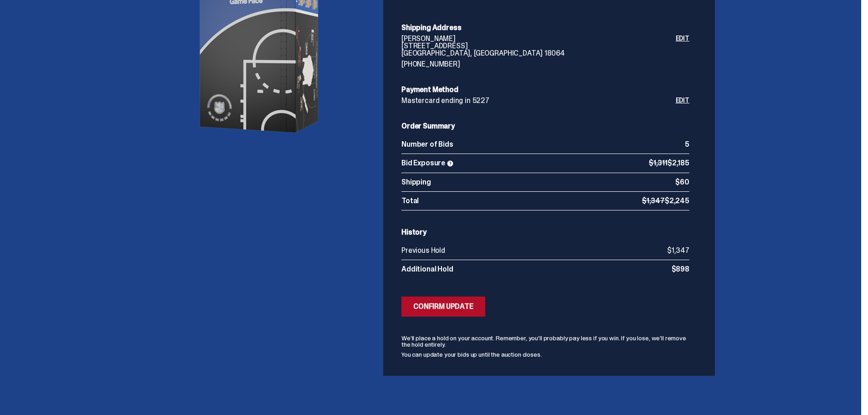 This screenshot has height=415, width=868. Describe the element at coordinates (666, 201) in the screenshot. I see `p: $2,245` at that location.